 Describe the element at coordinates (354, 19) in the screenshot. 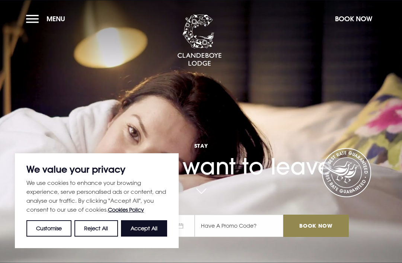

I see `button: Book Now` at that location.